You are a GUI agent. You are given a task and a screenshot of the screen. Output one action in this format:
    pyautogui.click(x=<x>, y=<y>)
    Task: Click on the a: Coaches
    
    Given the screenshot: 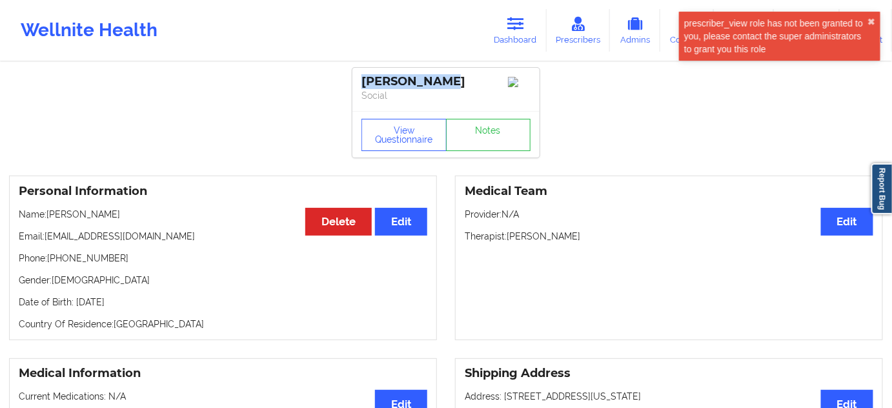 What is the action you would take?
    pyautogui.click(x=686, y=30)
    